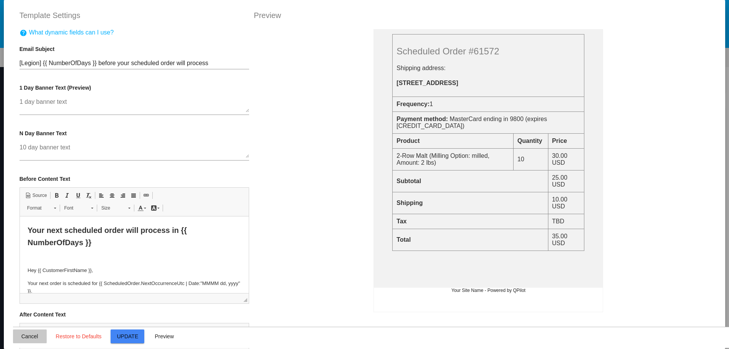 The width and height of the screenshot is (729, 349). Describe the element at coordinates (30, 336) in the screenshot. I see `span: Cancel` at that location.